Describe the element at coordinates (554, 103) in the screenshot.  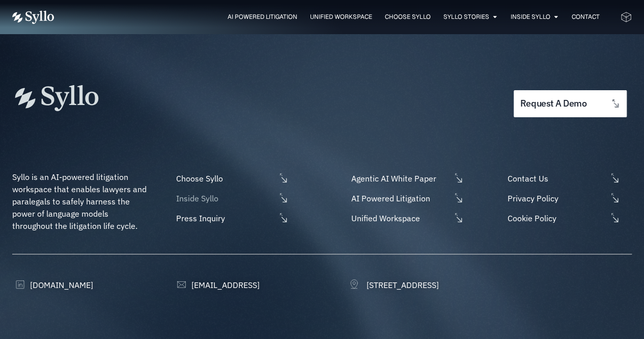
I see `span: request a demo` at that location.